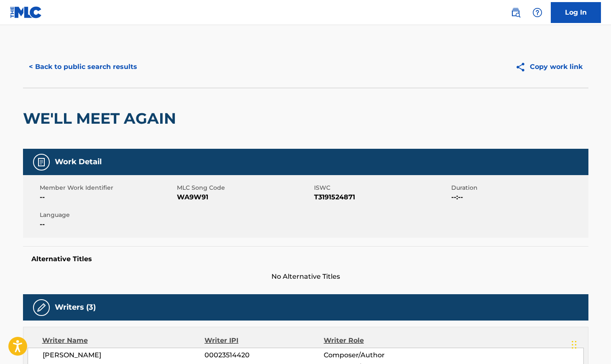  I want to click on button: < Back to public search results, so click(83, 67).